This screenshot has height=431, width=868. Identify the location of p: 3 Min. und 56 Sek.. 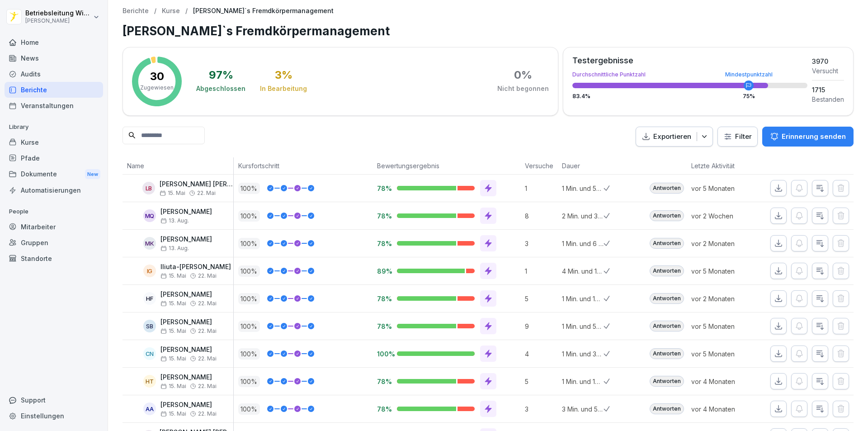
(583, 409).